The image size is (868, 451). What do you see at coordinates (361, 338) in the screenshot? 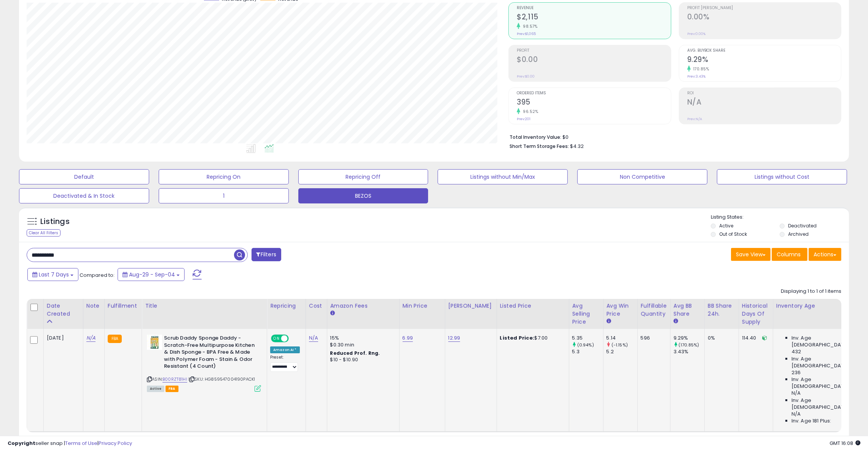
I see `div: 15%` at bounding box center [361, 338].